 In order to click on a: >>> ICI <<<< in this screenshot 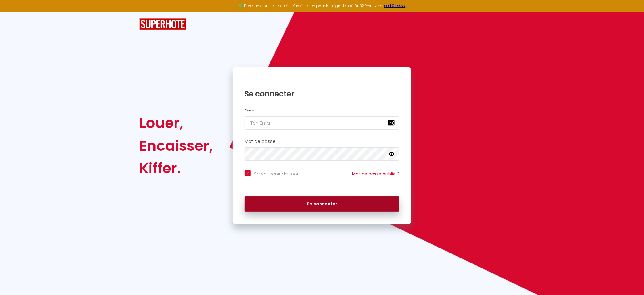, I will do `click(395, 6)`.